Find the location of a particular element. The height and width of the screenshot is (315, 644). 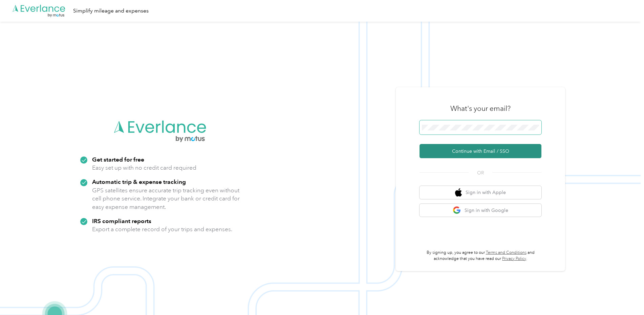

span: OR is located at coordinates (481, 173).